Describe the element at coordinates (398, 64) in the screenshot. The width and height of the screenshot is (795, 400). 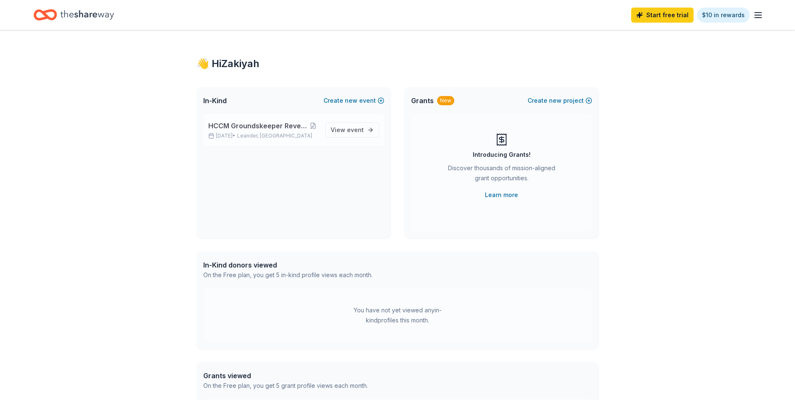
I see `div: 👋 Hi Zakiyah` at that location.